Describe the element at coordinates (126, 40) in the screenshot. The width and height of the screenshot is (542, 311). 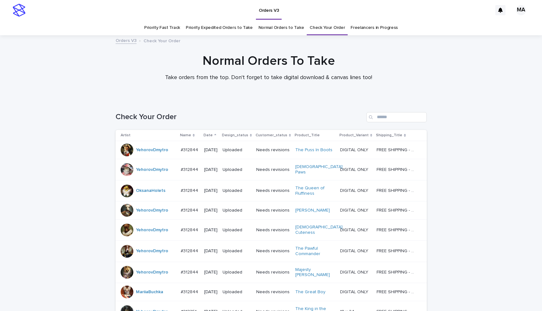
I see `a: Orders V3` at that location.